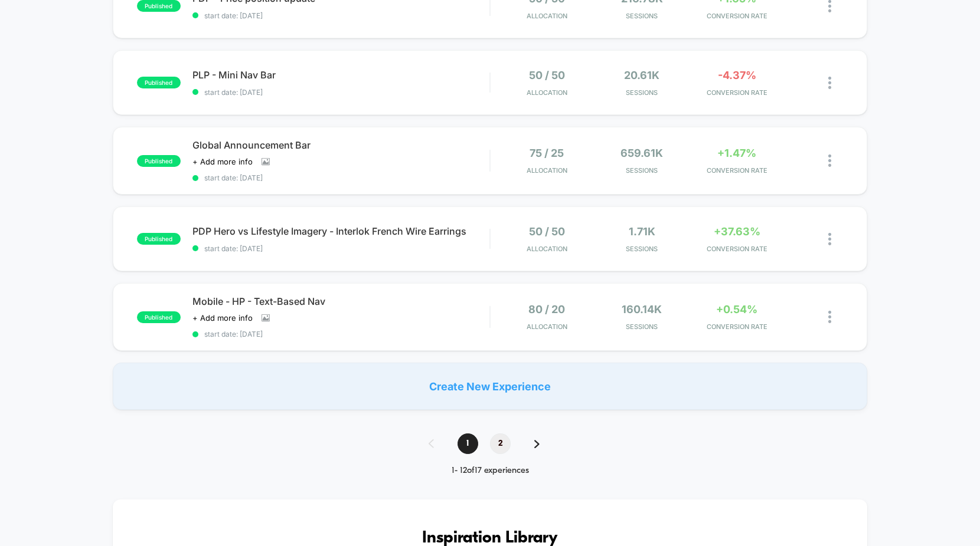  I want to click on div: Create New Experience, so click(490, 386).